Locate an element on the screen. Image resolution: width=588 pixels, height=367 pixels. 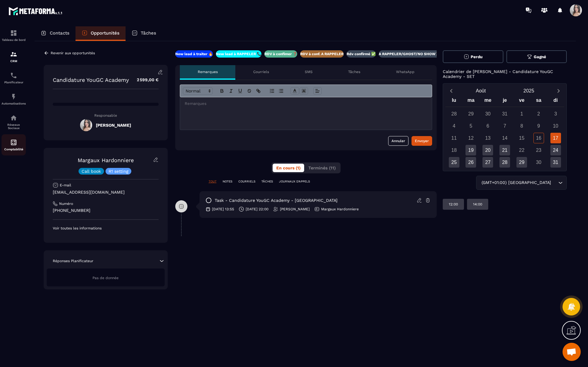
div: 27 is located at coordinates (487, 162).